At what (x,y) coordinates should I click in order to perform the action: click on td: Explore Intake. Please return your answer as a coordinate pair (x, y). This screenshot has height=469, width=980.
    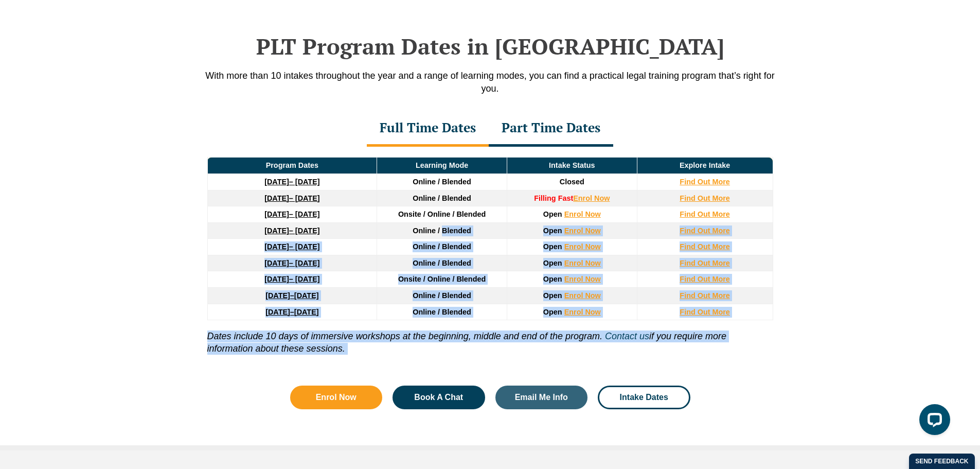
    Looking at the image, I should click on (704, 166).